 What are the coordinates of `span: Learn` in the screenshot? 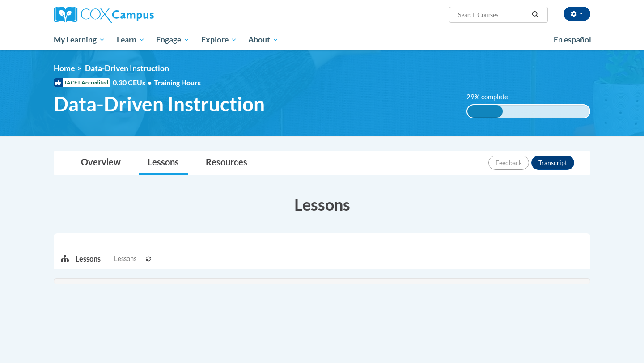 It's located at (131, 40).